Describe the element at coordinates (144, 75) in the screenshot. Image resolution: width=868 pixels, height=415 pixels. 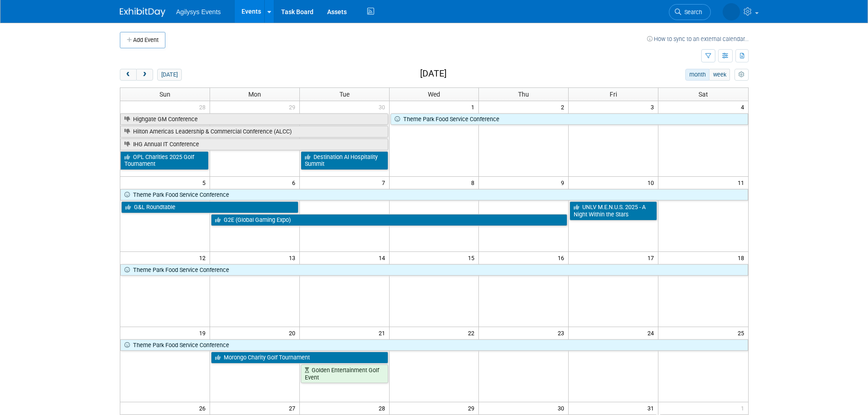
I see `button: next` at that location.